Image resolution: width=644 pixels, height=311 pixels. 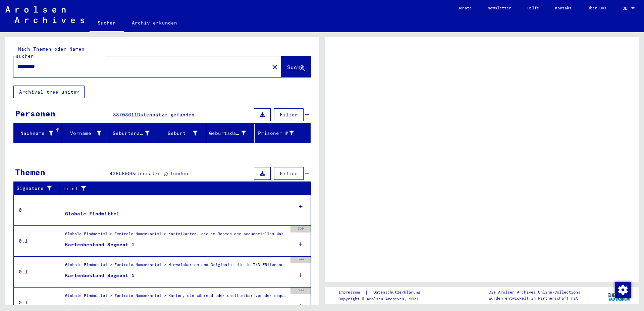 I want to click on p: Copyright © Arolsen Archives, 2021, so click(x=383, y=299).